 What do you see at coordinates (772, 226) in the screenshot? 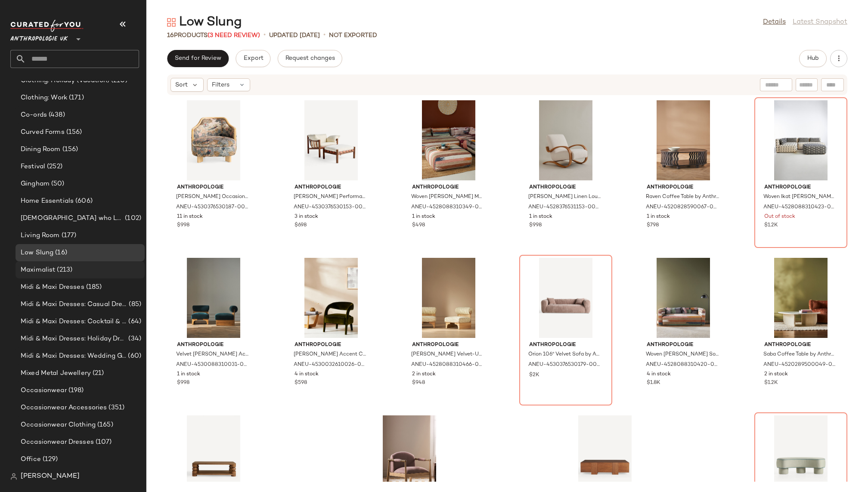
I see `span: $1.2K` at bounding box center [772, 226].